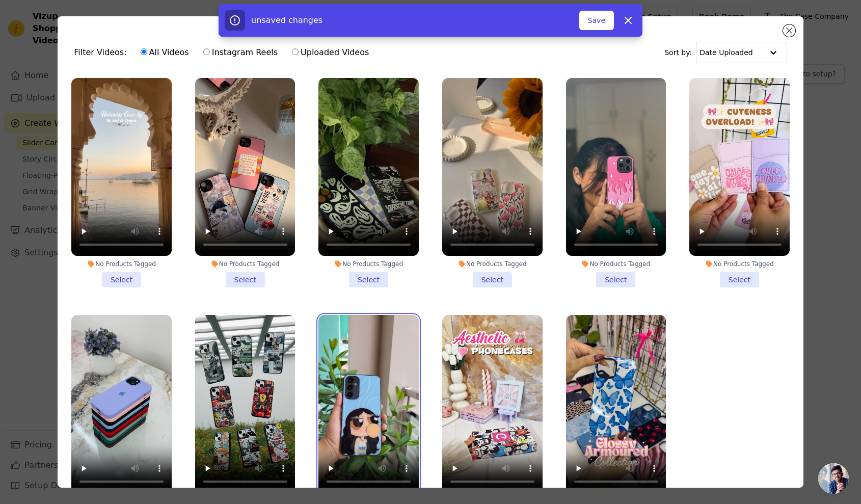 The image size is (861, 504). I want to click on label: All Videos, so click(164, 52).